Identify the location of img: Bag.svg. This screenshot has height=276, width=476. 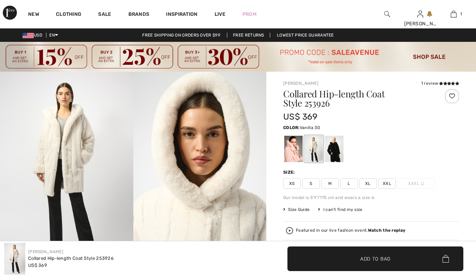
(445, 259).